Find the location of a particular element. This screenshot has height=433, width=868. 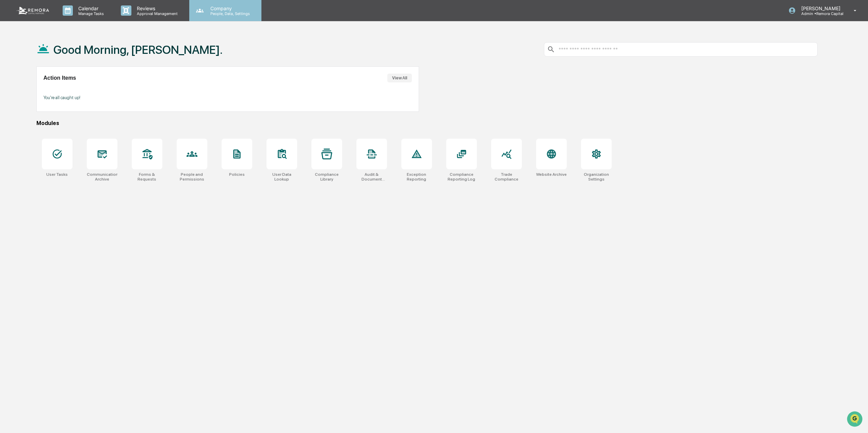

a: View All is located at coordinates (399, 78).